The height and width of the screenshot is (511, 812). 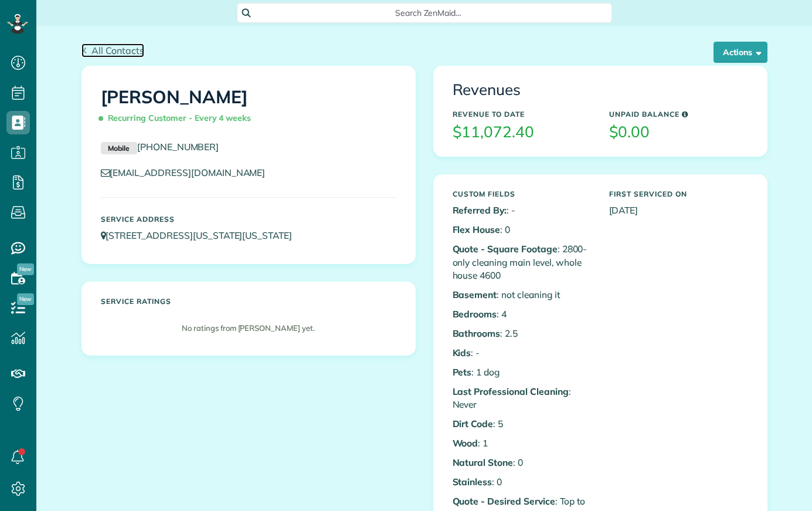 What do you see at coordinates (249, 301) in the screenshot?
I see `h5: Service ratings` at bounding box center [249, 301].